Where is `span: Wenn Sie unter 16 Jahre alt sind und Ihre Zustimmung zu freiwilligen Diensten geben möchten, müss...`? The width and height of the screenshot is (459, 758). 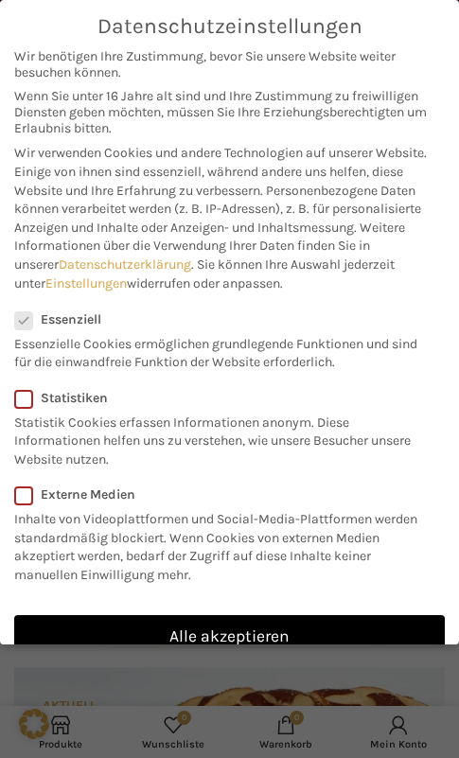
span: Wenn Sie unter 16 Jahre alt sind und Ihre Zustimmung zu freiwilligen Diensten geben möchten, müss... is located at coordinates (229, 112).